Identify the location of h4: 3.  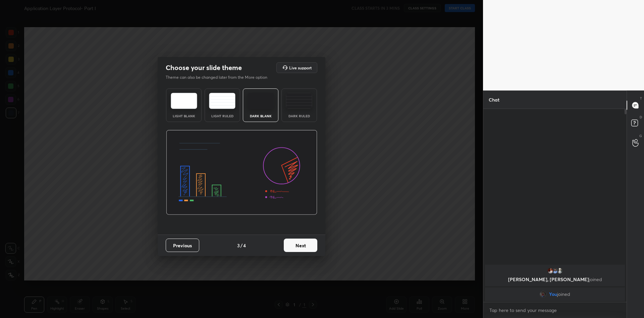
(238, 245).